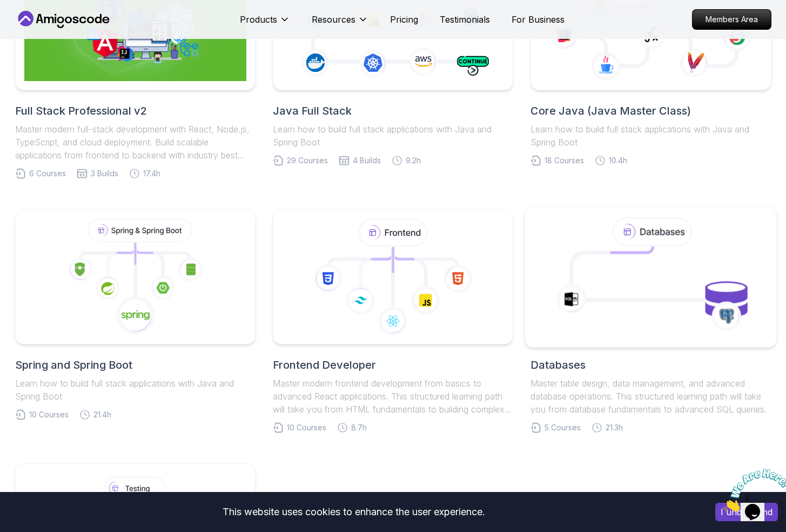 The image size is (786, 532). Describe the element at coordinates (414, 160) in the screenshot. I see `span: 9.2h` at that location.